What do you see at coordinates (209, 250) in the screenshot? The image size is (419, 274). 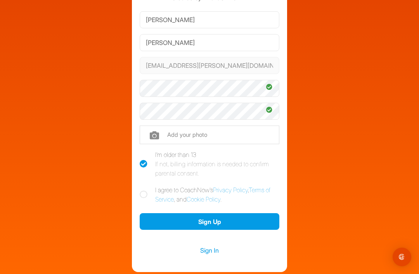 I see `a: Sign In` at bounding box center [209, 250].